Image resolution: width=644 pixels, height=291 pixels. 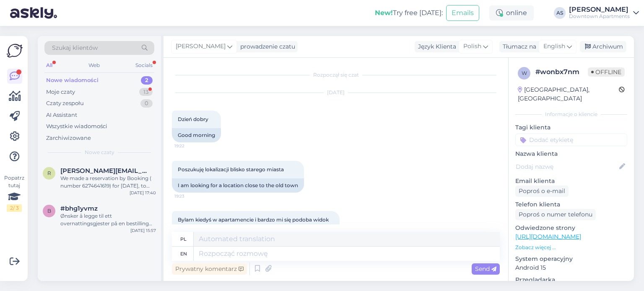 I want to click on p: Zobacz więcej ..., so click(x=571, y=247).